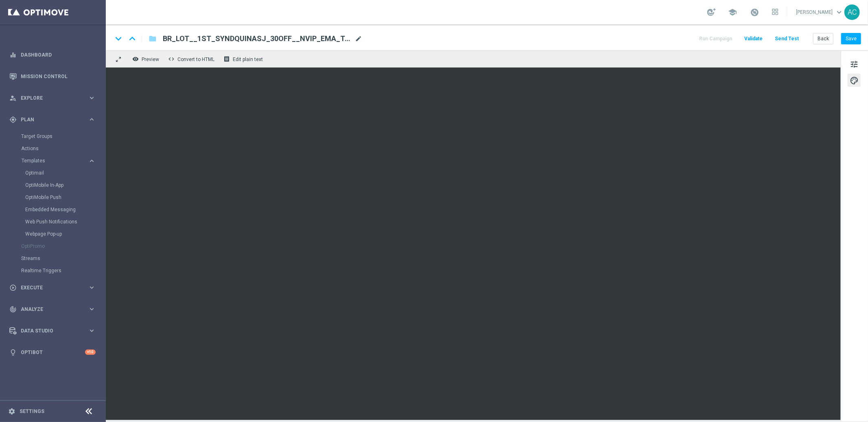  I want to click on div: Data Studio, so click(48, 331).